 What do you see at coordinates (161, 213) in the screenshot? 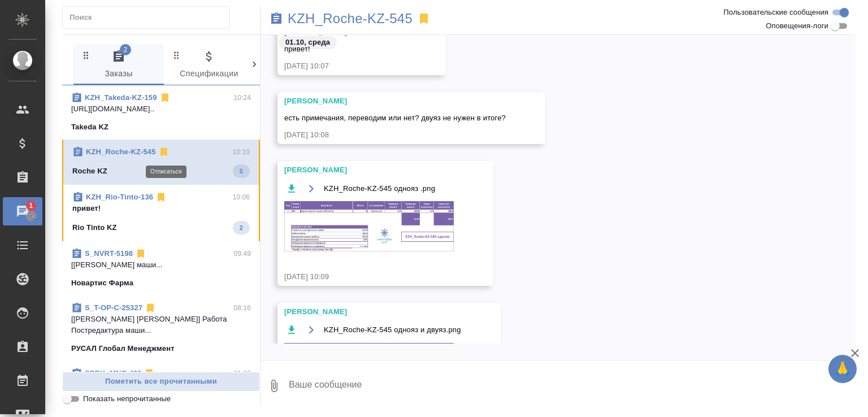
I see `div: KZH_Rio-Tinto-13610:06привет!Rio Tinto KZ2` at bounding box center [161, 213].